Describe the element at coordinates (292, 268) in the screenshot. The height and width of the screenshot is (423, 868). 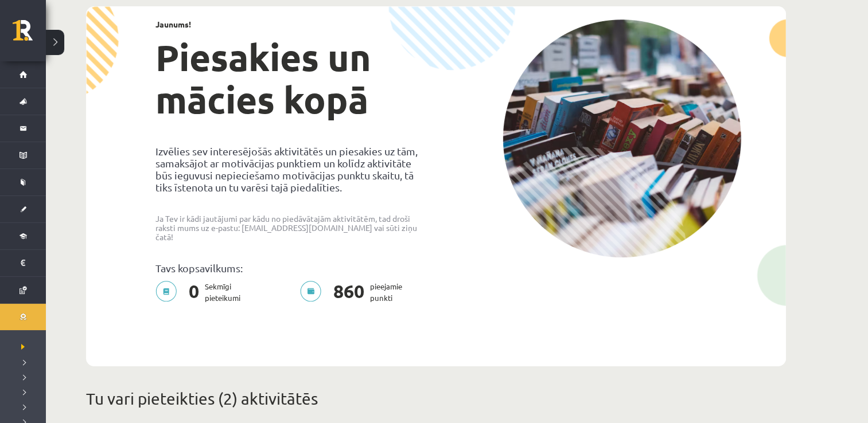
I see `p: Tavs kopsavilkums:` at that location.